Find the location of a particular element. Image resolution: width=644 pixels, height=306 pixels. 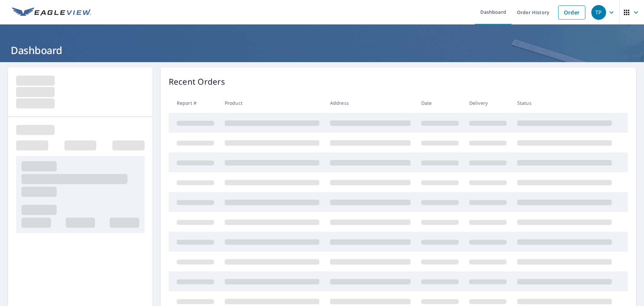

div: TP is located at coordinates (599, 12).